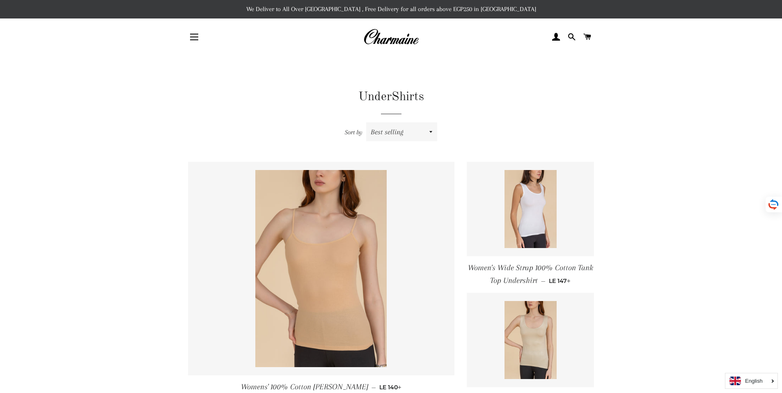  Describe the element at coordinates (391, 97) in the screenshot. I see `h1: UnderShirts` at that location.